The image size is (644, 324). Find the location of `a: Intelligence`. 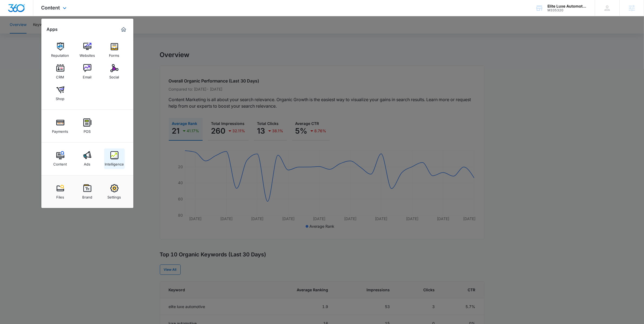

a: Intelligence is located at coordinates (114, 159).